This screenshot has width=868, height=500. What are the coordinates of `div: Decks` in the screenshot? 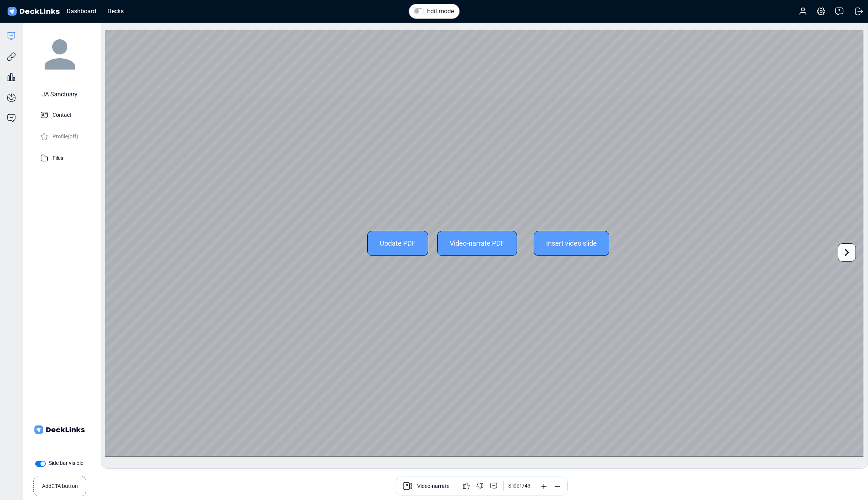 It's located at (115, 11).